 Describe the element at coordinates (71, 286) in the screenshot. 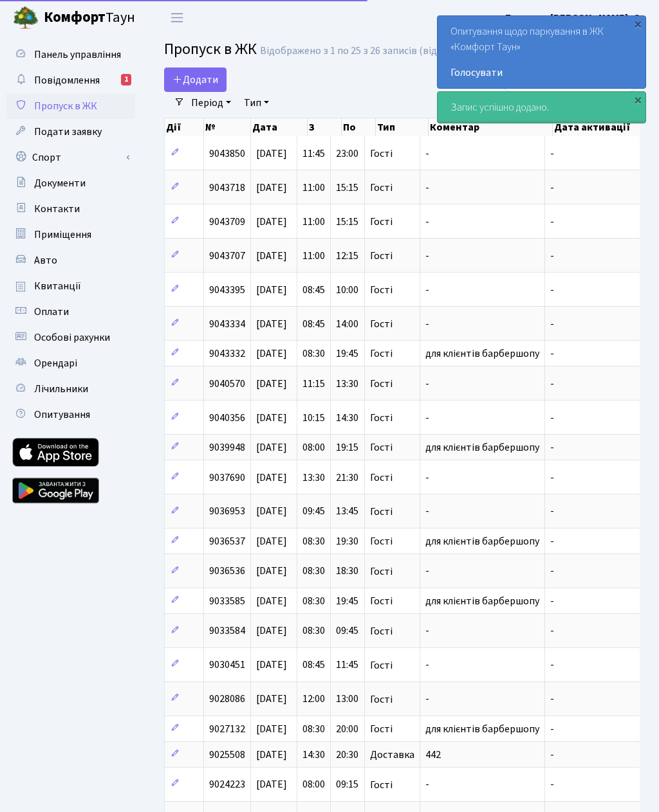

I see `a: Квитанції` at that location.